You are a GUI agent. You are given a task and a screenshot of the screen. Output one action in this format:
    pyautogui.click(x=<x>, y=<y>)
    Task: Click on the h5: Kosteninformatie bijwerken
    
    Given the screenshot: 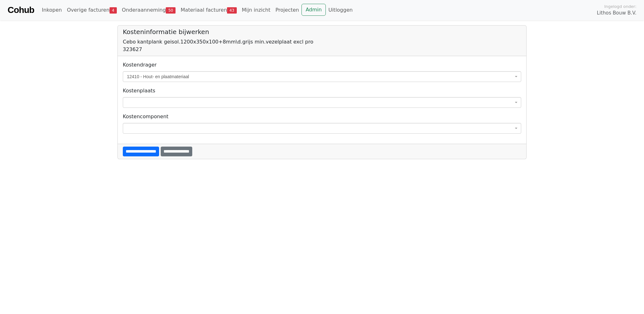 What is the action you would take?
    pyautogui.click(x=322, y=32)
    